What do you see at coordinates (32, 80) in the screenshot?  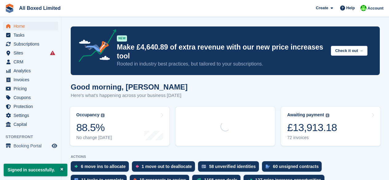 I see `span: Invoices` at bounding box center [32, 80].